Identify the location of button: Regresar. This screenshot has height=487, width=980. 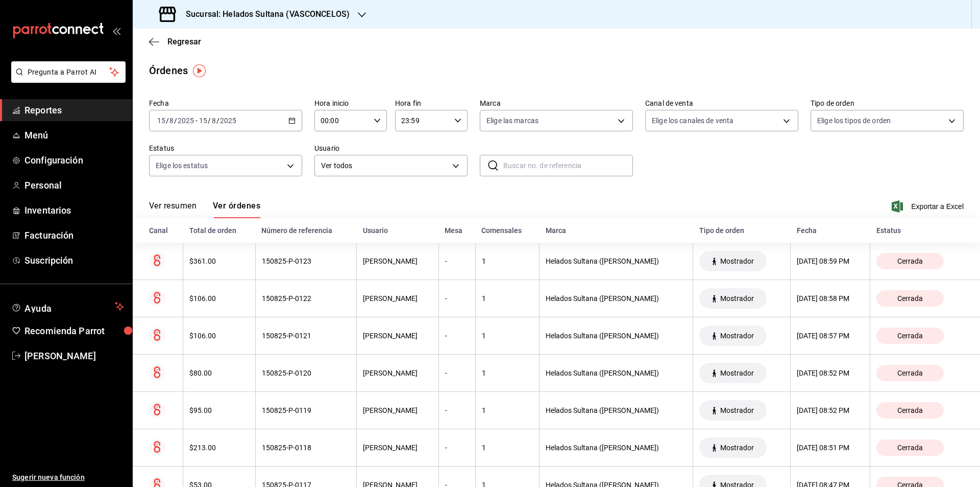
(175, 41).